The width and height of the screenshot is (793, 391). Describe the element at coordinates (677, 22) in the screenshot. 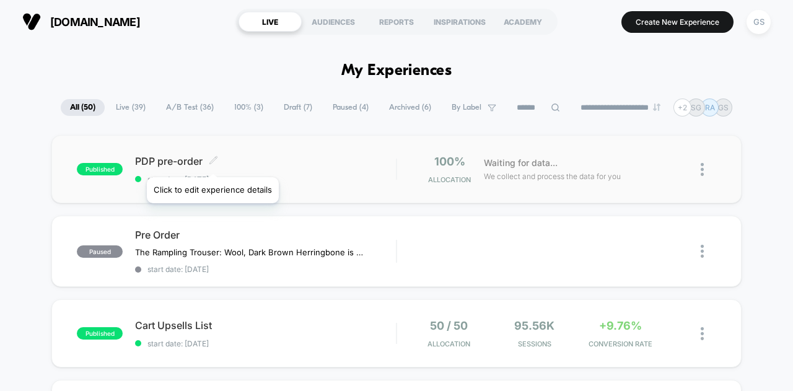

I see `button: Create New Experience` at that location.